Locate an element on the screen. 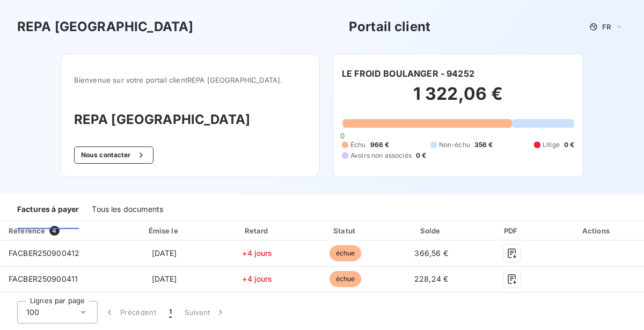  span: FACBER250900411 is located at coordinates (43, 279).